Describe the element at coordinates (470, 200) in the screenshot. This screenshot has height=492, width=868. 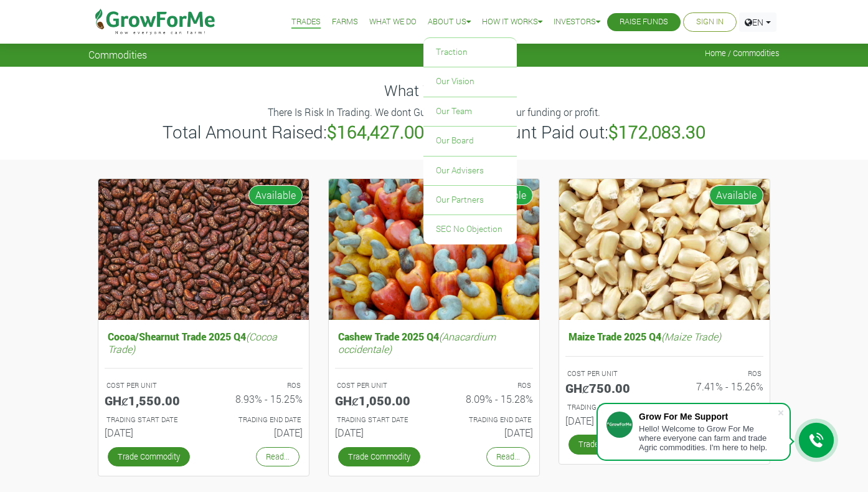
I see `a: Our Partners` at that location.